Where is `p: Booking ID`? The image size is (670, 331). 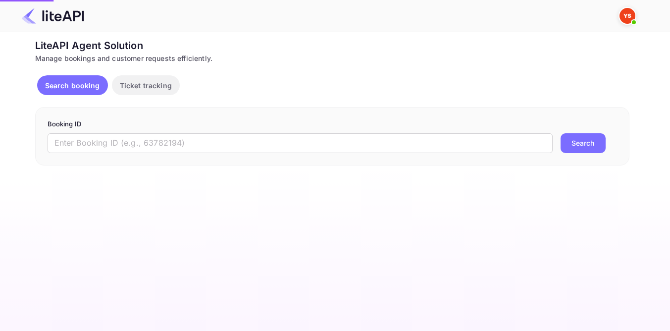 p: Booking ID is located at coordinates (332, 124).